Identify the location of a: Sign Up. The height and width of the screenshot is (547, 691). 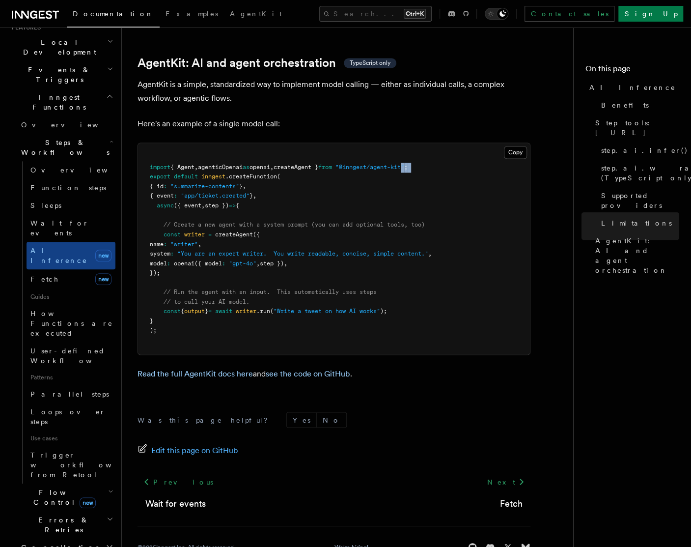
(651, 14).